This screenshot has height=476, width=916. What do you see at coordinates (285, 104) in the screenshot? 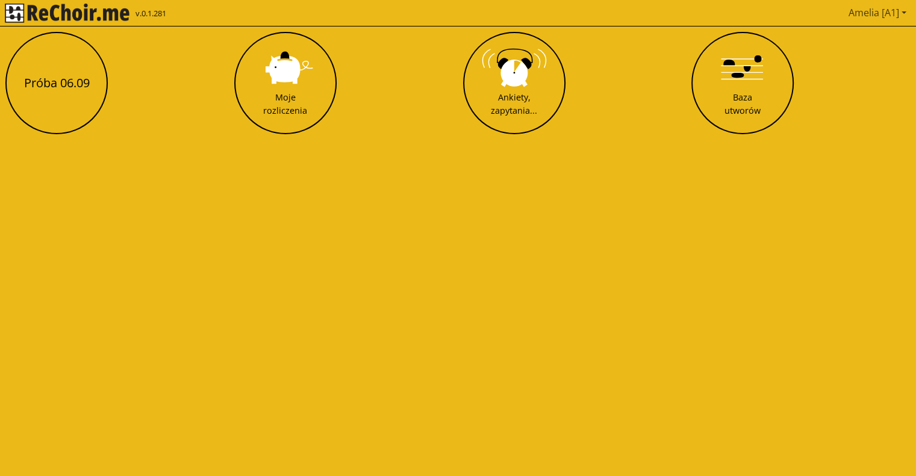
I see `div: Moje rozliczenia` at bounding box center [285, 104].